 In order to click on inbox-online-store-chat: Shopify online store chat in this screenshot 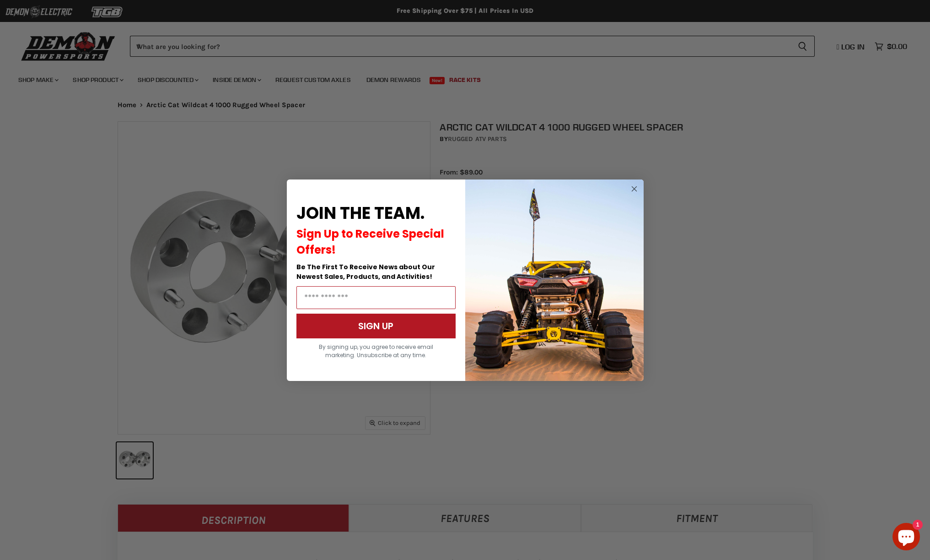, I will do `click(906, 537)`.